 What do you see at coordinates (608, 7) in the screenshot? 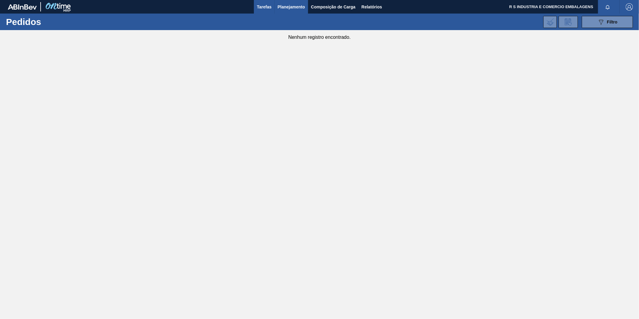
I see `button: Notificações` at bounding box center [608, 7].